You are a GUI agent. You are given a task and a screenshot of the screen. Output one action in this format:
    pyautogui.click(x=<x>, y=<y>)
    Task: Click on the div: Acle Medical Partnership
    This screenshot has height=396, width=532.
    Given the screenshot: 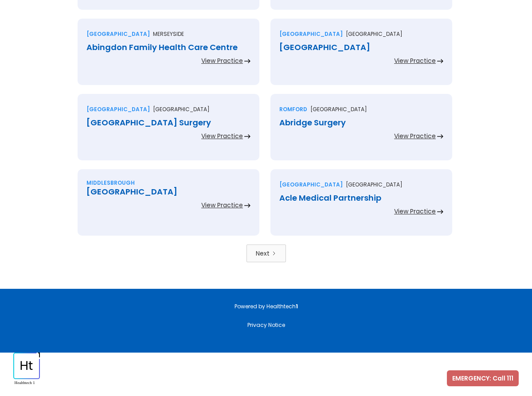 What is the action you would take?
    pyautogui.click(x=361, y=198)
    